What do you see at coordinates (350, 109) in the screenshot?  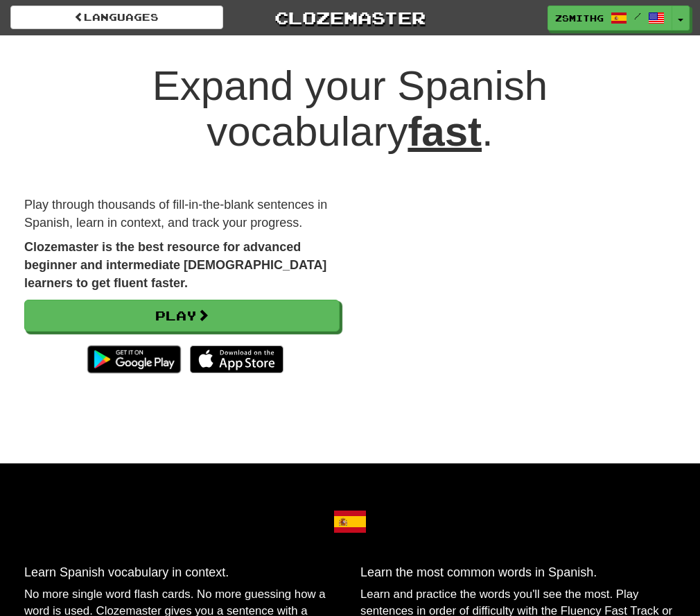 I see `h1: Expand your Spanish vocabulary .` at bounding box center [350, 109].